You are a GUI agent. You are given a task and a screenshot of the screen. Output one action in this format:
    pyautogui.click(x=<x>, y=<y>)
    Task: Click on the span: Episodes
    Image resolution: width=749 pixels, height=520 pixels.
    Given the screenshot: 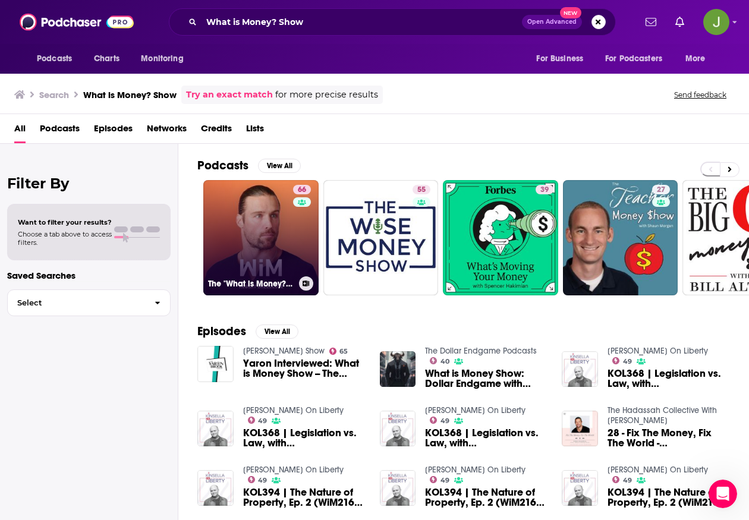 What is the action you would take?
    pyautogui.click(x=113, y=131)
    